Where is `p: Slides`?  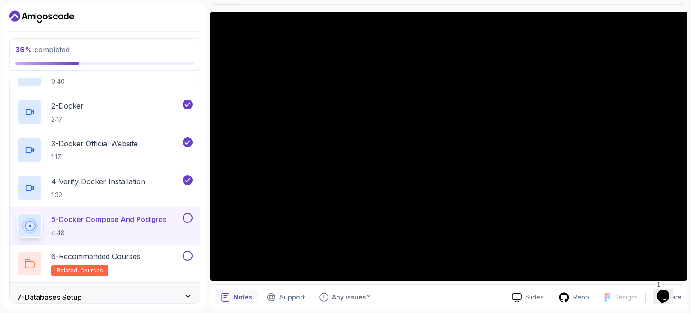 p: Slides is located at coordinates (534, 297).